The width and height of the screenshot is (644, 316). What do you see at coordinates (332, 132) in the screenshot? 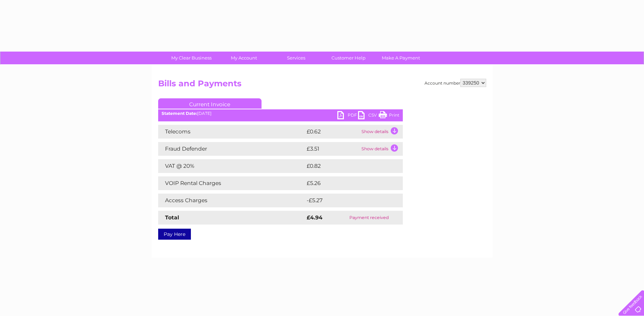
I see `td: £0.62` at bounding box center [332, 132].